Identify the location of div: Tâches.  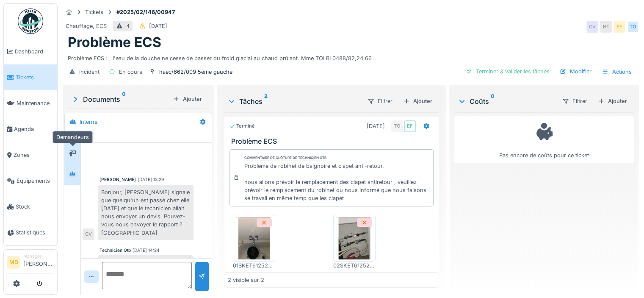
(294, 101).